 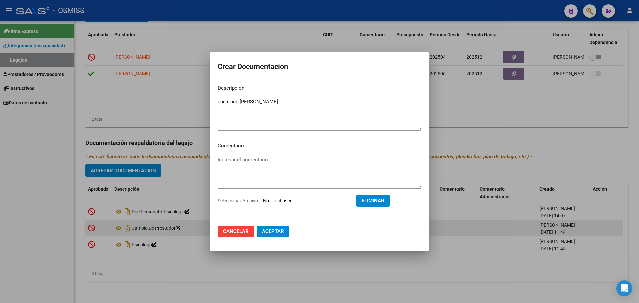 What do you see at coordinates (319, 146) in the screenshot?
I see `p: Comentario` at bounding box center [319, 146].